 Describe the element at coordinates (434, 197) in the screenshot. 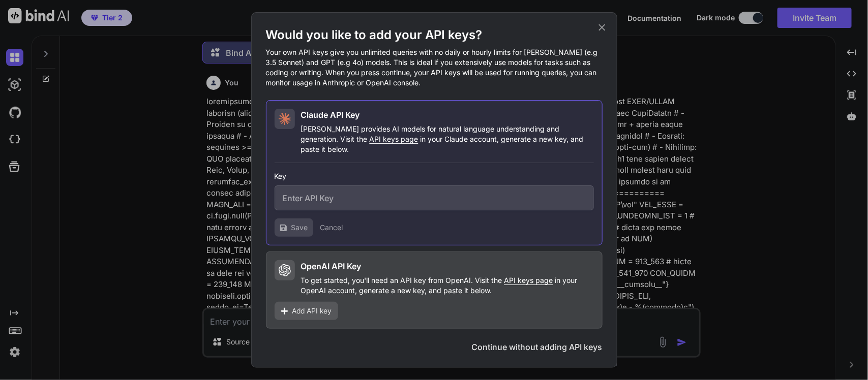

I see `input: Enter API Key` at that location.